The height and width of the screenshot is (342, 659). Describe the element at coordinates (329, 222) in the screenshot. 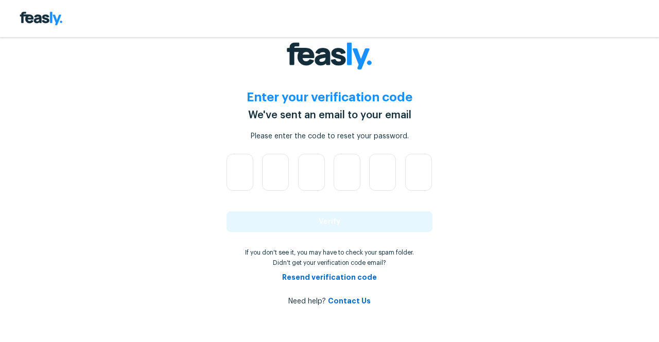

I see `span: Verify` at that location.